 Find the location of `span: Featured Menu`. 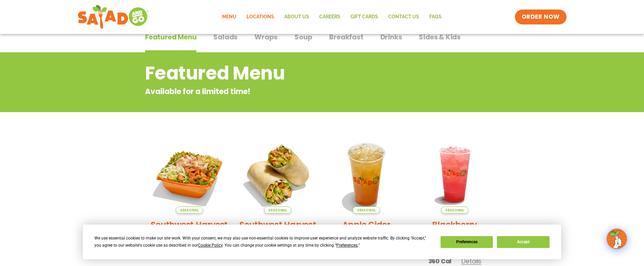

span: Featured Menu is located at coordinates (170, 37).